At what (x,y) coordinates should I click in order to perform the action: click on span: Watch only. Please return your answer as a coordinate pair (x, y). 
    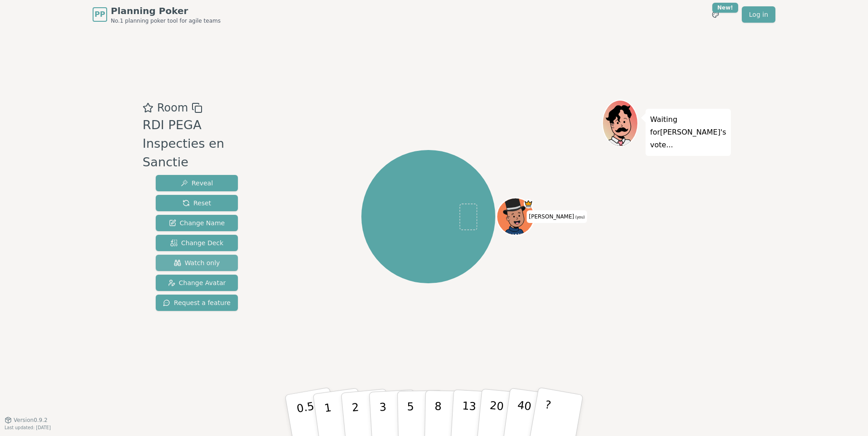
    Looking at the image, I should click on (197, 263).